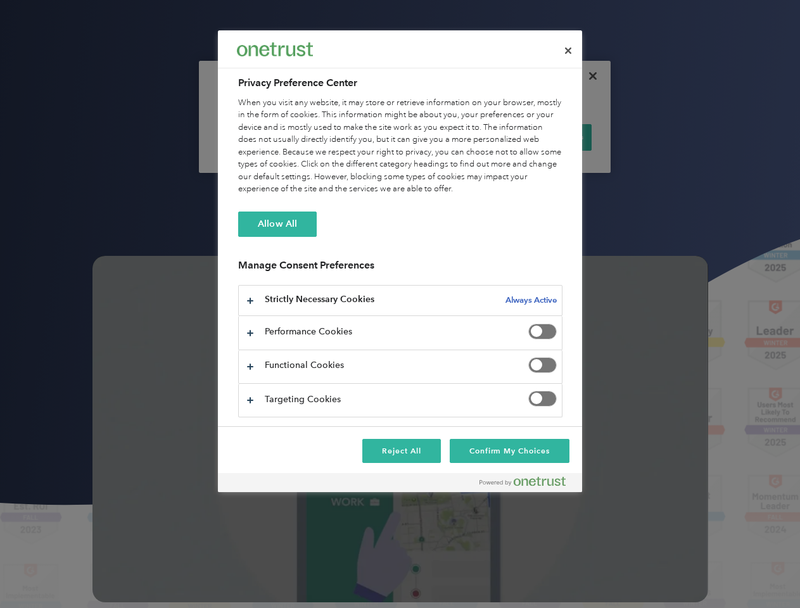 The image size is (800, 608). What do you see at coordinates (275, 49) in the screenshot?
I see `div: Everlance` at bounding box center [275, 49].